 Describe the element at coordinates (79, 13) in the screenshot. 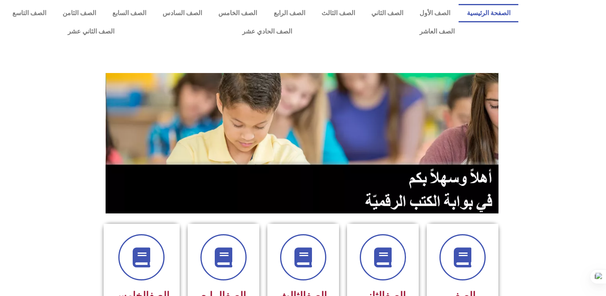

I see `a: الصف الثامن` at that location.